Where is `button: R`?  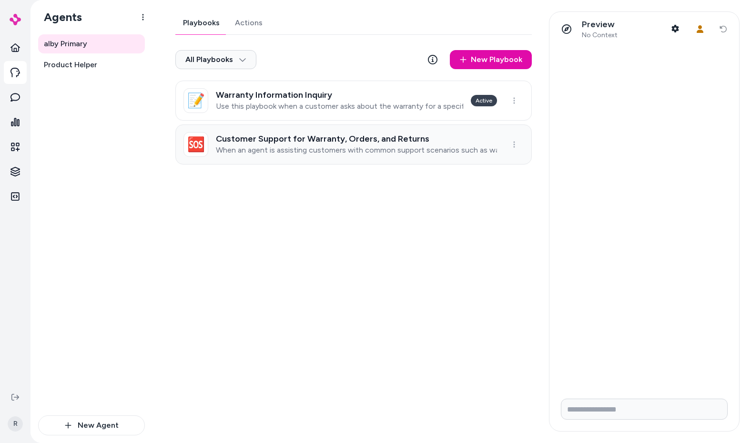
button: R is located at coordinates (15, 424).